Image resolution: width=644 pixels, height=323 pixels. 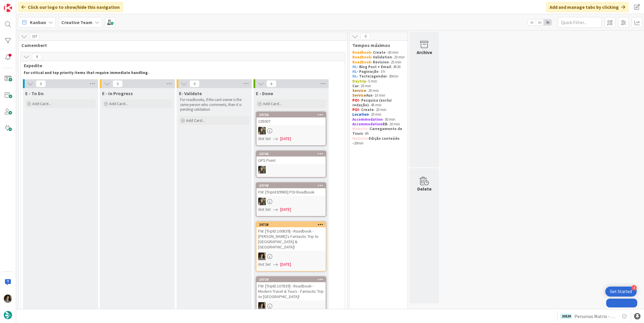 What do you see at coordinates (377, 131) in the screenshot?
I see `strong: Carregamento de Tours` at bounding box center [377, 131].